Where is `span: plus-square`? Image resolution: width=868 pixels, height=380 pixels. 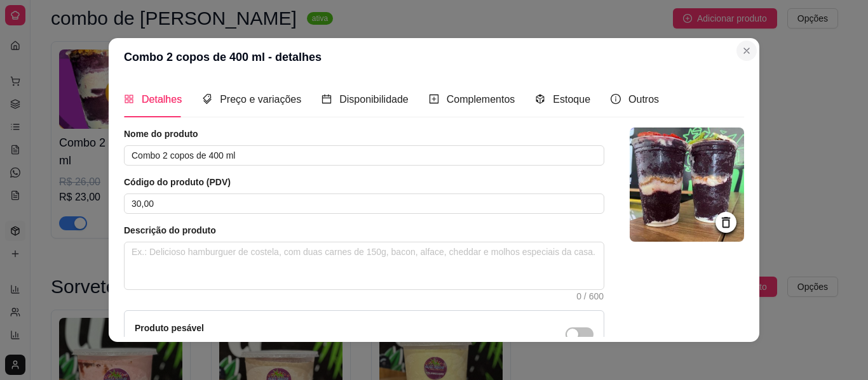
span: plus-square is located at coordinates (434, 99).